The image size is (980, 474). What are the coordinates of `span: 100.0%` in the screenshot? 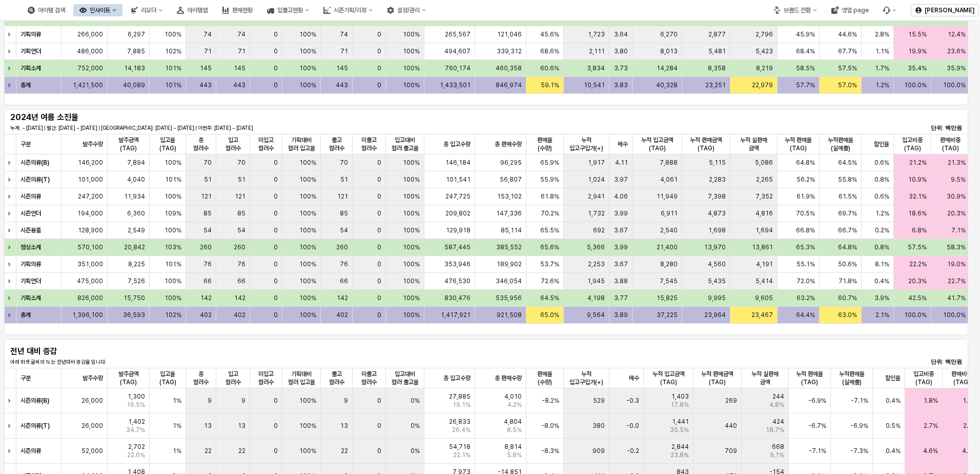 It's located at (916, 85).